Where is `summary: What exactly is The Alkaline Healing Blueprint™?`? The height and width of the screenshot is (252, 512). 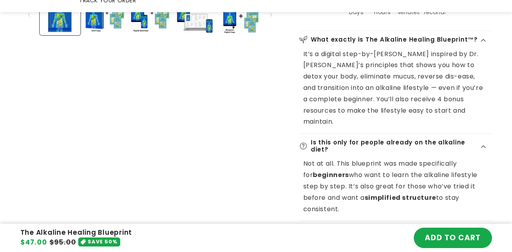 summary: What exactly is The Alkaline Healing Blueprint™? is located at coordinates (396, 40).